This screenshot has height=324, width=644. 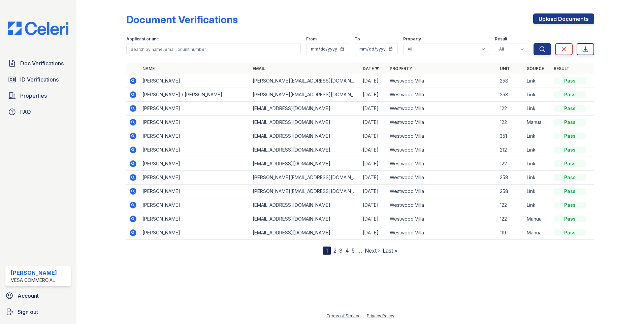 What do you see at coordinates (28, 296) in the screenshot?
I see `span: Account` at bounding box center [28, 296].